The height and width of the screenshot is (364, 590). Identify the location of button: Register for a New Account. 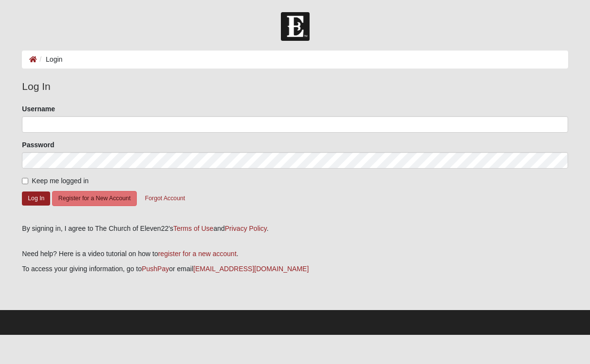
(94, 198).